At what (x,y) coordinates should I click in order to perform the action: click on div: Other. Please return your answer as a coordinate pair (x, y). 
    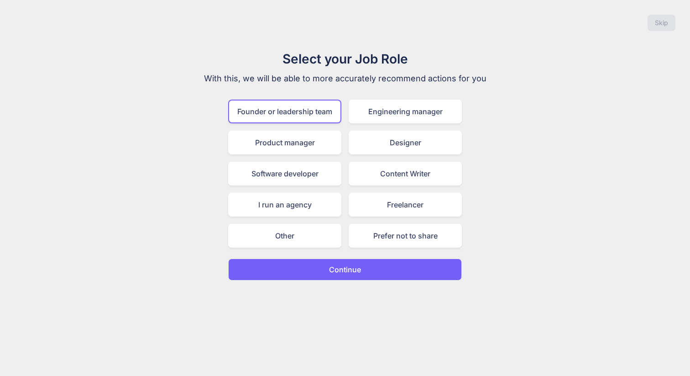
    Looking at the image, I should click on (285, 236).